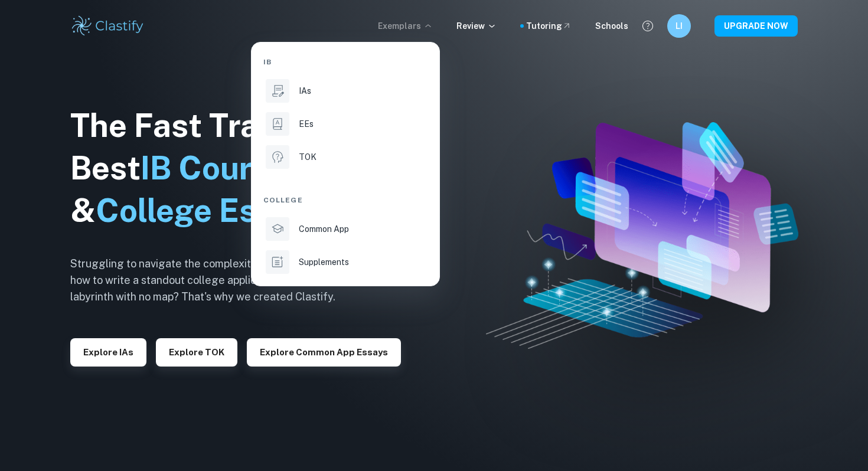 Image resolution: width=868 pixels, height=471 pixels. What do you see at coordinates (323, 229) in the screenshot?
I see `p: Common App` at bounding box center [323, 229].